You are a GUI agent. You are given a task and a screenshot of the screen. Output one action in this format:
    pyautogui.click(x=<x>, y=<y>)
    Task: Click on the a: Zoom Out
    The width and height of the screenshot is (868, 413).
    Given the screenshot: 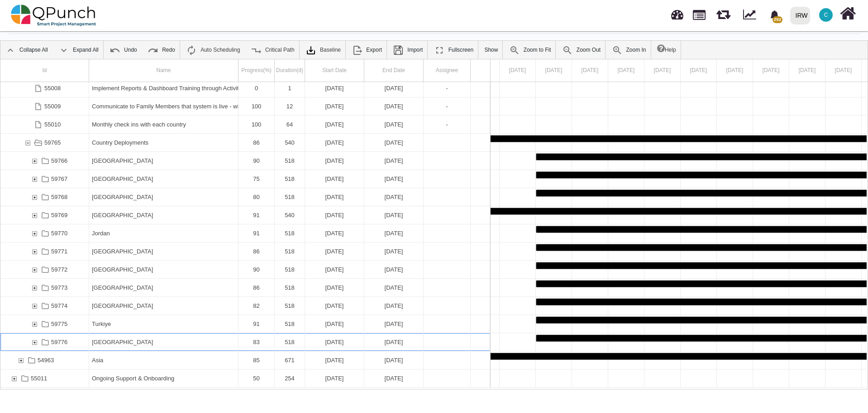 What is the action you would take?
    pyautogui.click(x=581, y=50)
    